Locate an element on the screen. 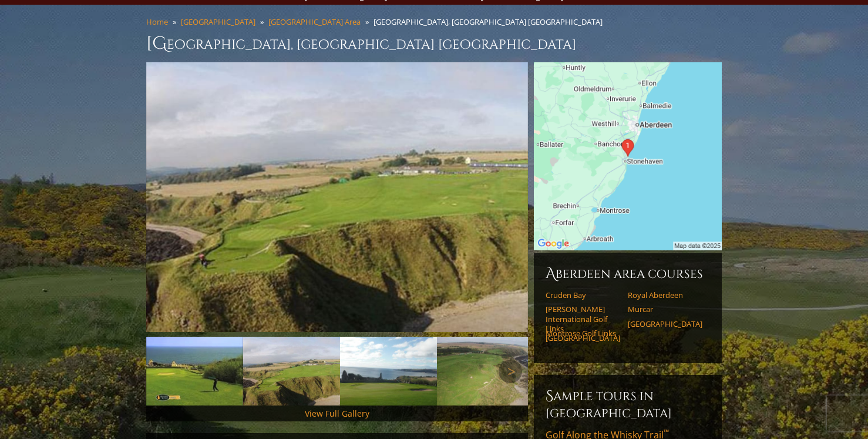 The height and width of the screenshot is (439, 868). a: Royal Aberdeen is located at coordinates (665, 295).